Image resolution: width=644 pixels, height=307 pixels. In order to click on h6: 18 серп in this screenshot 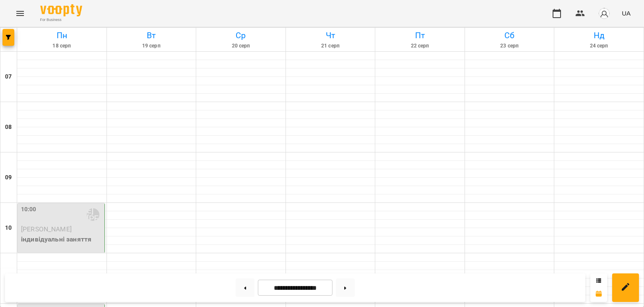, I will do `click(62, 46)`.